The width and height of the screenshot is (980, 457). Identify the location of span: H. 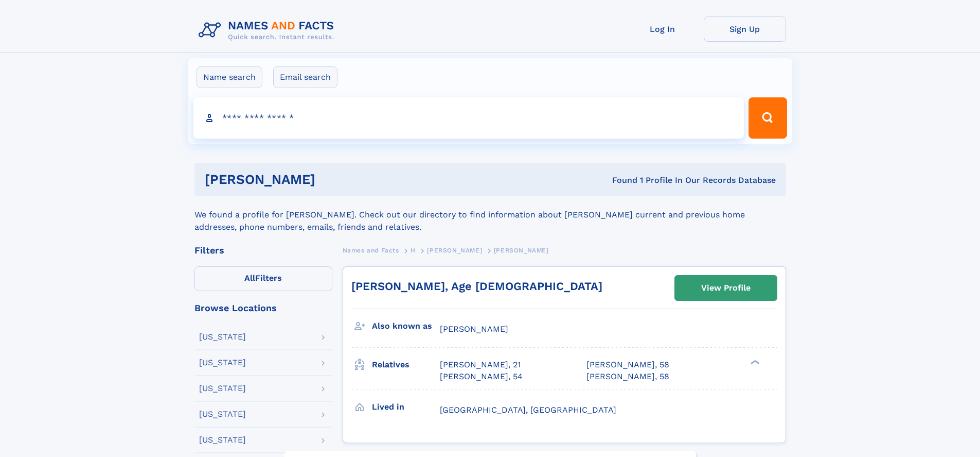
(414, 250).